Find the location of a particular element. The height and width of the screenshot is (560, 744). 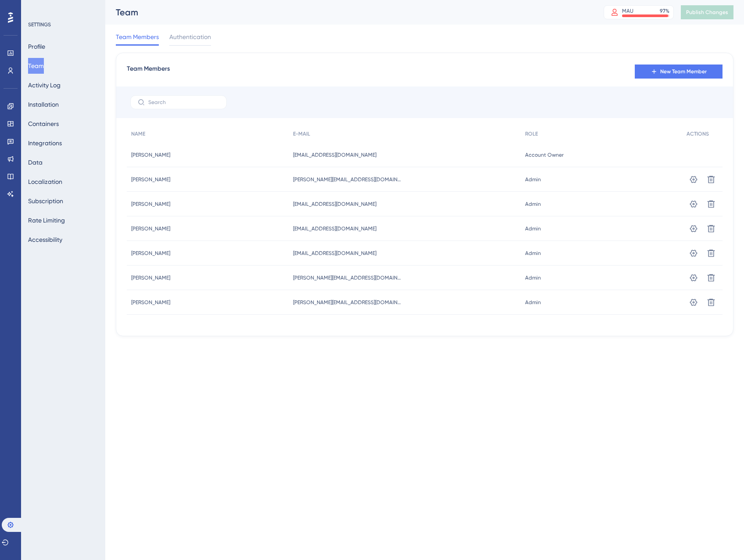

span: Authentication is located at coordinates (190, 37).